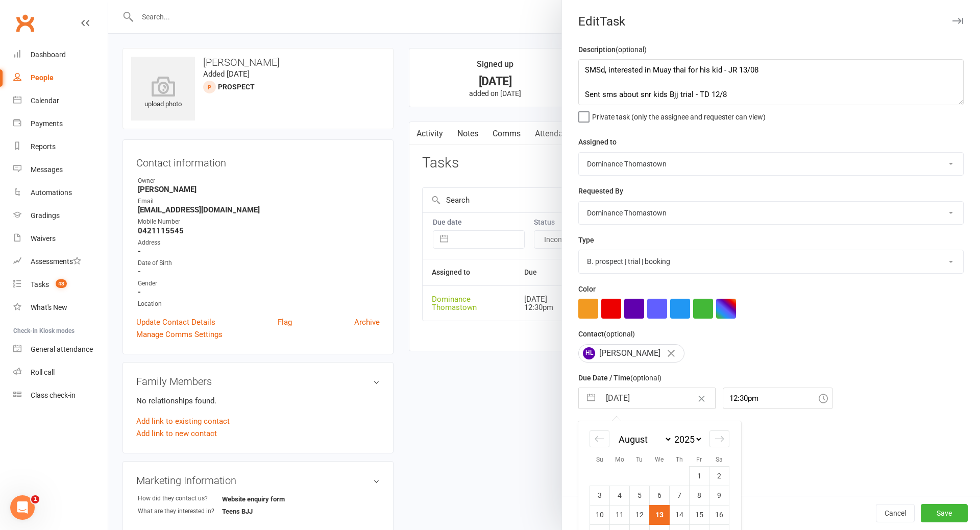 The image size is (980, 530). I want to click on small: Sa, so click(719, 459).